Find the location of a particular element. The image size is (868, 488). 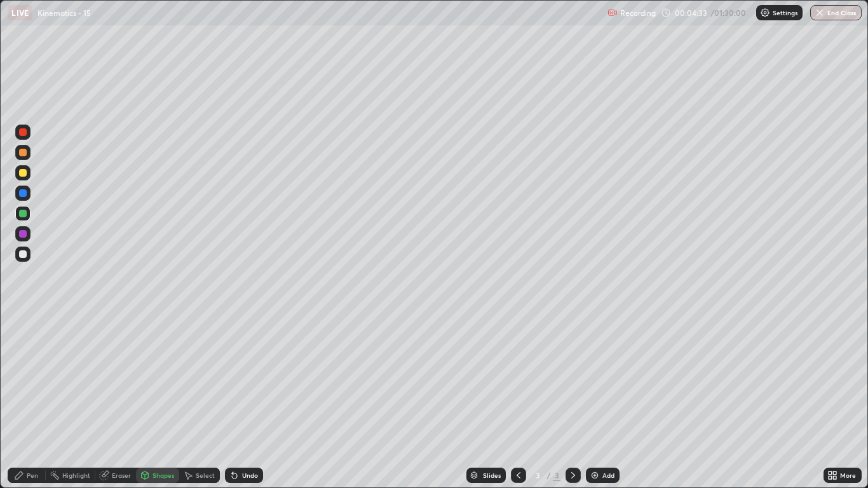

div: Highlight is located at coordinates (76, 475).